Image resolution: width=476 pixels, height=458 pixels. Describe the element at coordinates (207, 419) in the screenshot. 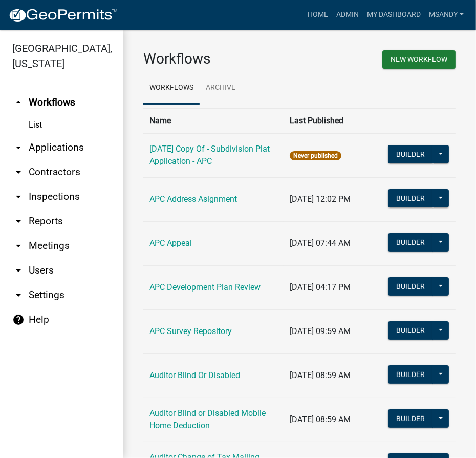

I see `a: Auditor Blind or Disabled Mobile Home Deduction` at that location.